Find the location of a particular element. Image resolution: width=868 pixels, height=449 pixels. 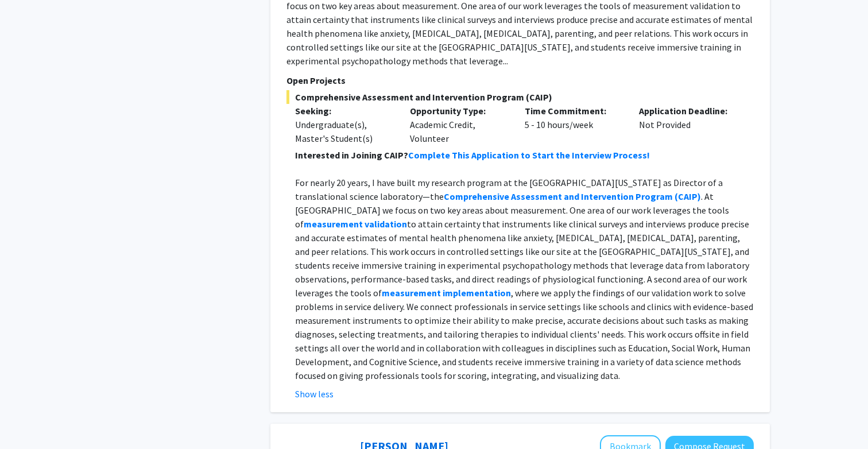

span: Comprehensive Assessment and Intervention Program (CAIP) is located at coordinates (520, 97).